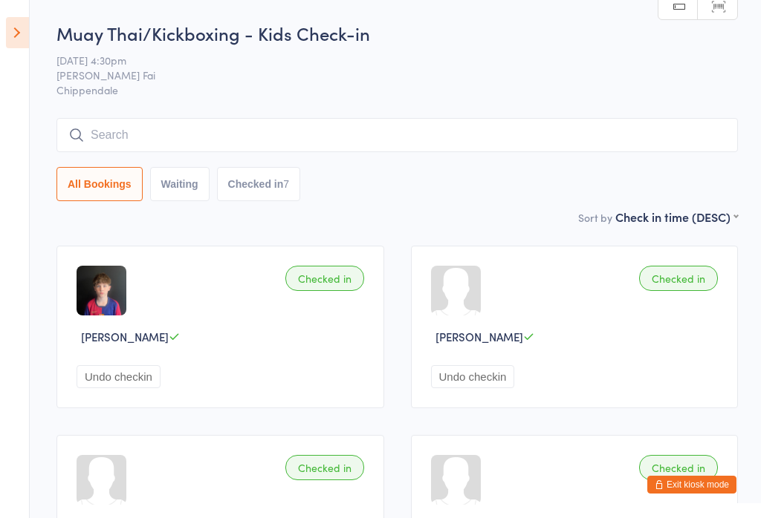  I want to click on h2: Muay Thai/Kickboxing - Kids Check-in, so click(397, 33).